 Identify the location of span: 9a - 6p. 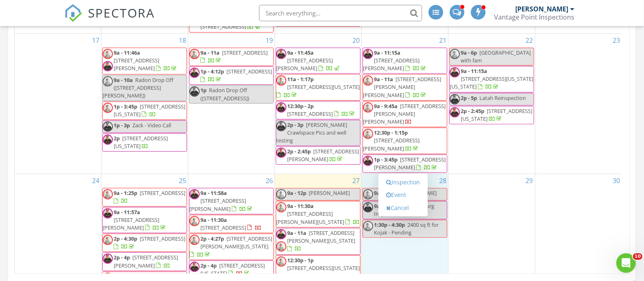
(469, 53).